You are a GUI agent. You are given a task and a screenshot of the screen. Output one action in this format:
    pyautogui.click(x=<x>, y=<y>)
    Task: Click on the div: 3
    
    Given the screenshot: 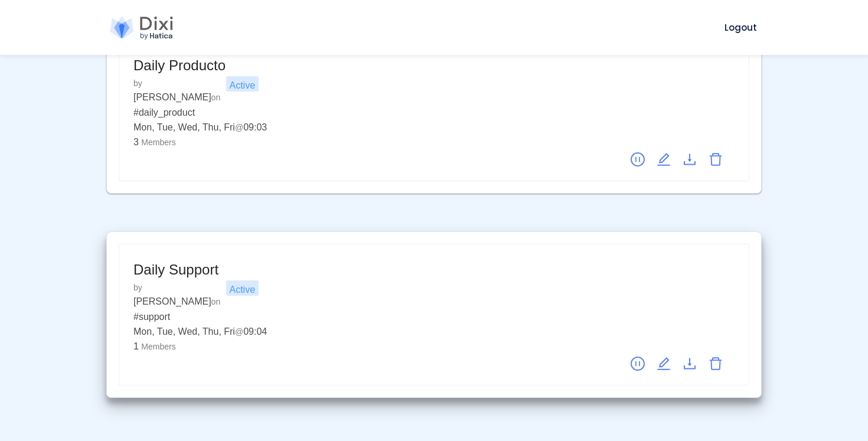 What is the action you would take?
    pyautogui.click(x=434, y=142)
    